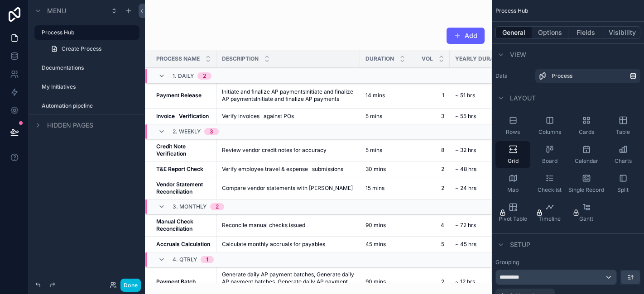 Image resolution: width=644 pixels, height=294 pixels. I want to click on a: Create Process, so click(92, 49).